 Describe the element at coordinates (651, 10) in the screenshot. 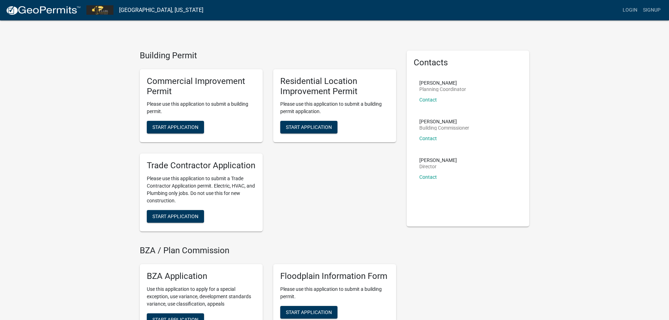

I see `a: Signup` at that location.